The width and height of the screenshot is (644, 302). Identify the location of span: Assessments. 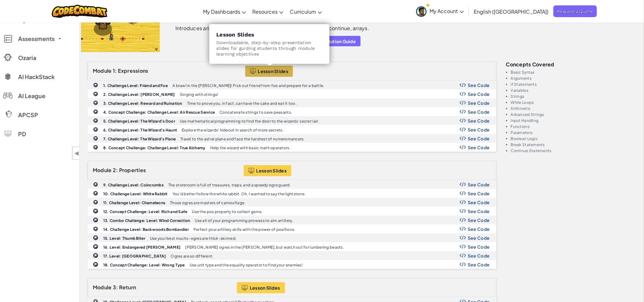
(36, 39).